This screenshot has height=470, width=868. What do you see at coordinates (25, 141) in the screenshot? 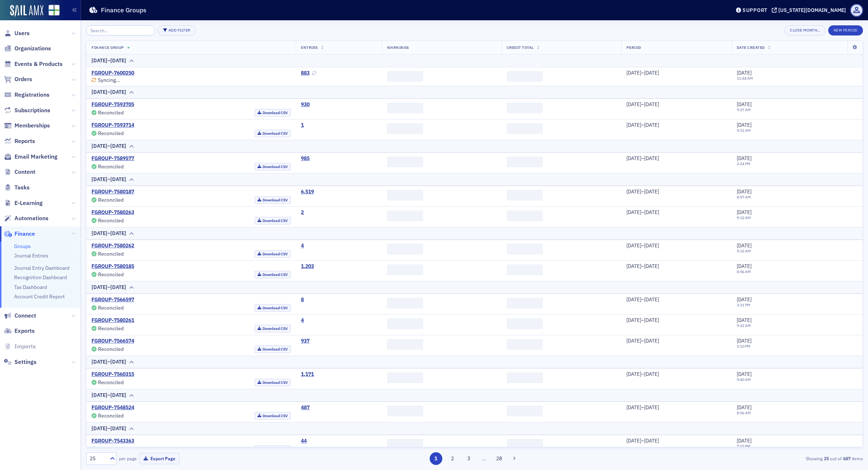
I see `span: Reports` at bounding box center [25, 141].